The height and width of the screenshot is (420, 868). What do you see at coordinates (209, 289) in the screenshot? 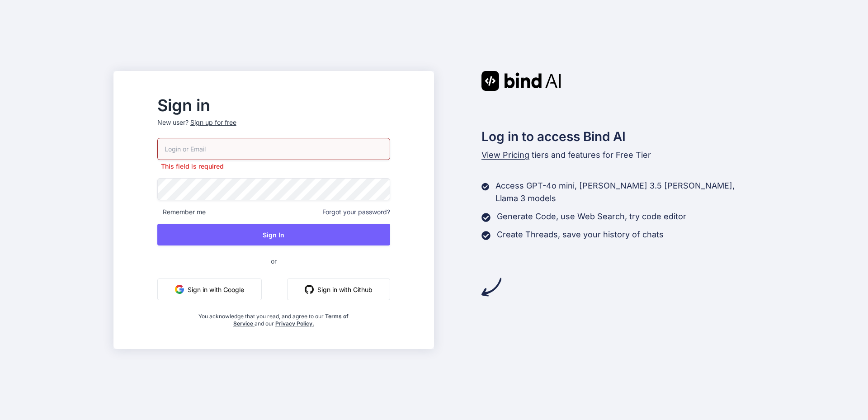
I see `button: Sign in with Google` at bounding box center [209, 289].